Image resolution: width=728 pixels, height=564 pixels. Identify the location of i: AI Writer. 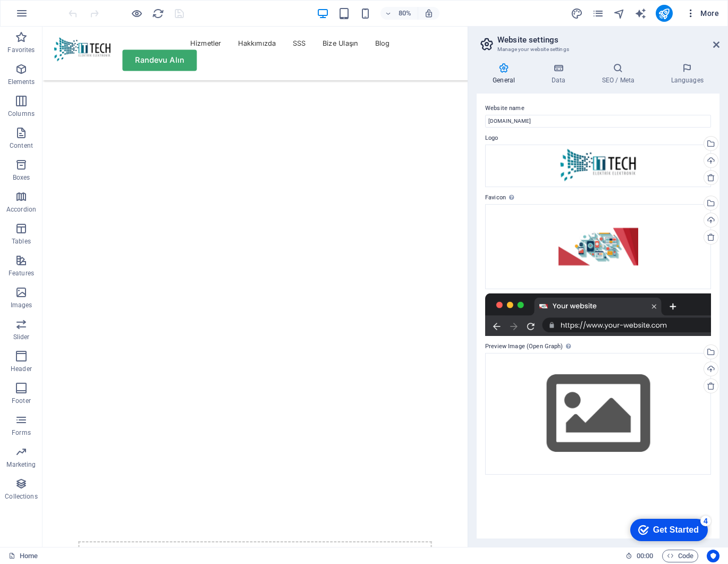
(640, 13).